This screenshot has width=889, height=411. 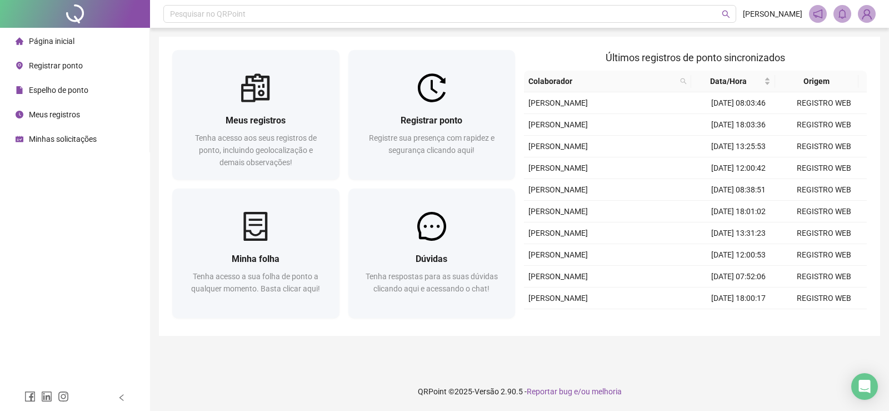 What do you see at coordinates (256, 114) in the screenshot?
I see `a: Meus registrosTenha acesso aos seus registros de ponto, incluindo geolocalização e demais observa...` at bounding box center [256, 114].